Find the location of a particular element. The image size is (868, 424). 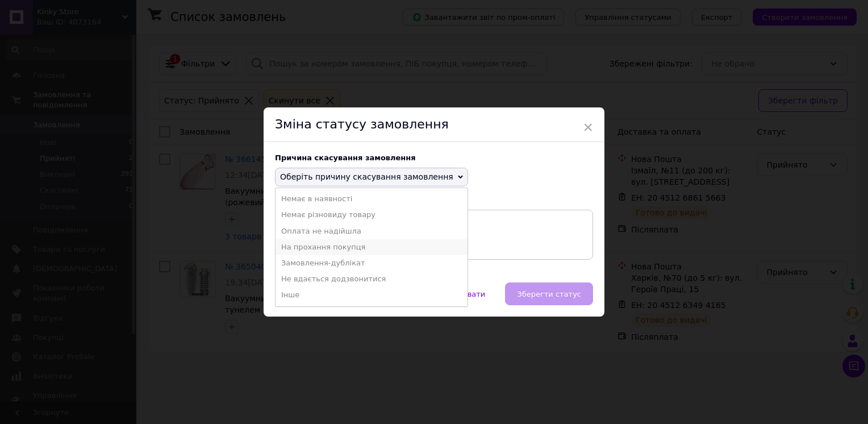

li: На прохання покупця is located at coordinates (371, 247).